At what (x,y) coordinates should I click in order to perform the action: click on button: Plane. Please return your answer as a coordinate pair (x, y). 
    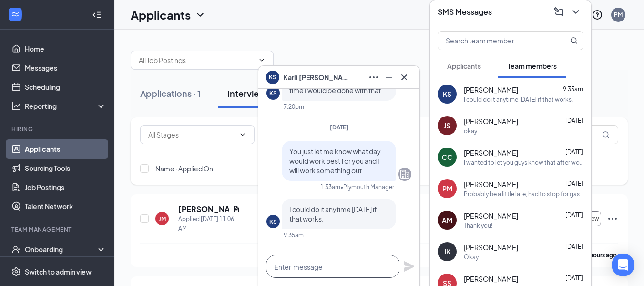
    Looking at the image, I should click on (409, 266).